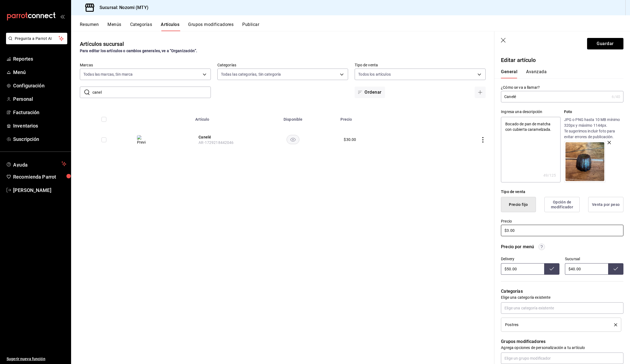  Describe the element at coordinates (517, 247) in the screenshot. I see `div: Precio por menú` at that location.